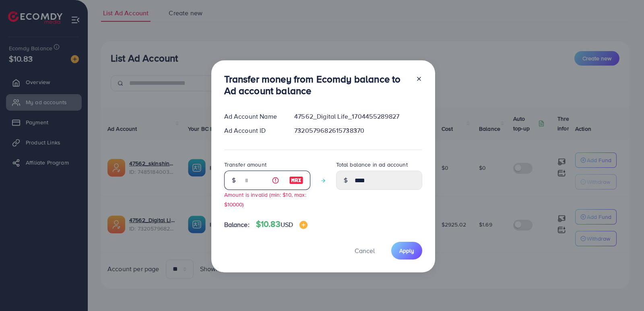 Image resolution: width=644 pixels, height=311 pixels. I want to click on div: 7320579682615738370, so click(358, 131).